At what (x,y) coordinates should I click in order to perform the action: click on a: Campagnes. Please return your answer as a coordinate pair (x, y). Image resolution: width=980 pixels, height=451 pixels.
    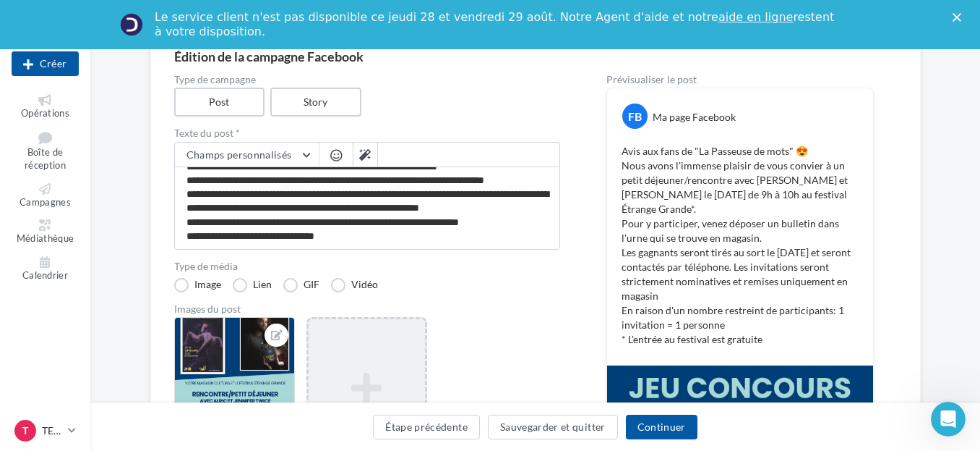
    Looking at the image, I should click on (45, 195).